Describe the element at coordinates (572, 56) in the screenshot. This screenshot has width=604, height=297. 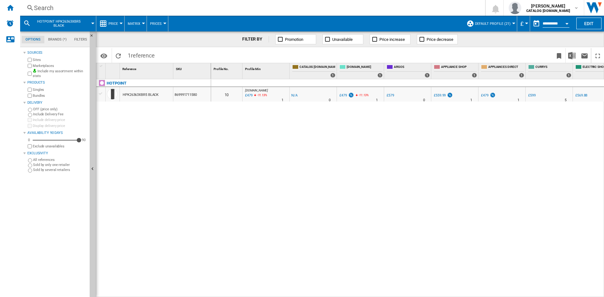
I see `img: excel-24x24.png` at that location.